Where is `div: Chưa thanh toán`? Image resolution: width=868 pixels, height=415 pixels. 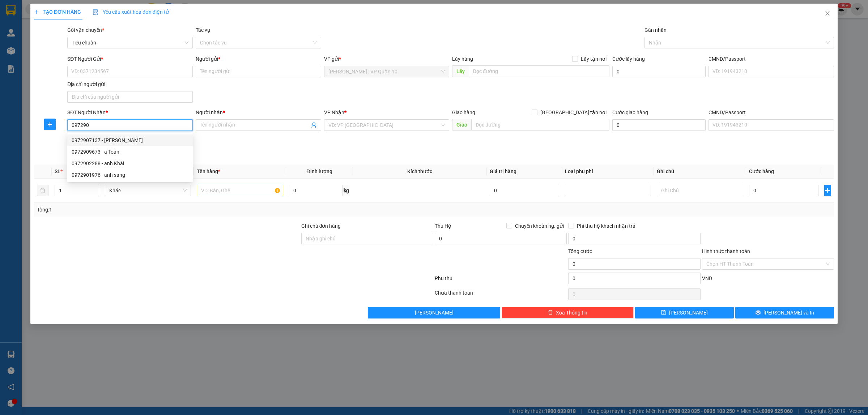 div: Chưa thanh toán is located at coordinates (501, 295).